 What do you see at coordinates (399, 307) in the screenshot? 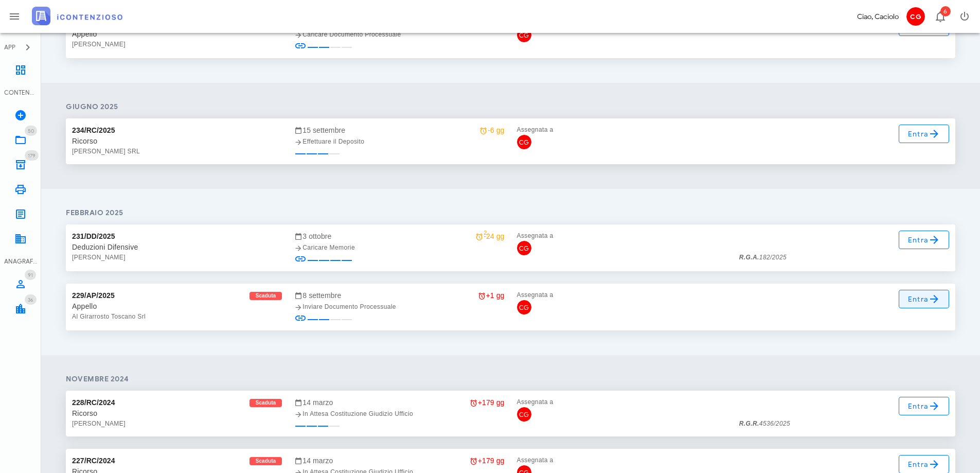
I see `div: Inviare Documento Processuale` at bounding box center [399, 307].